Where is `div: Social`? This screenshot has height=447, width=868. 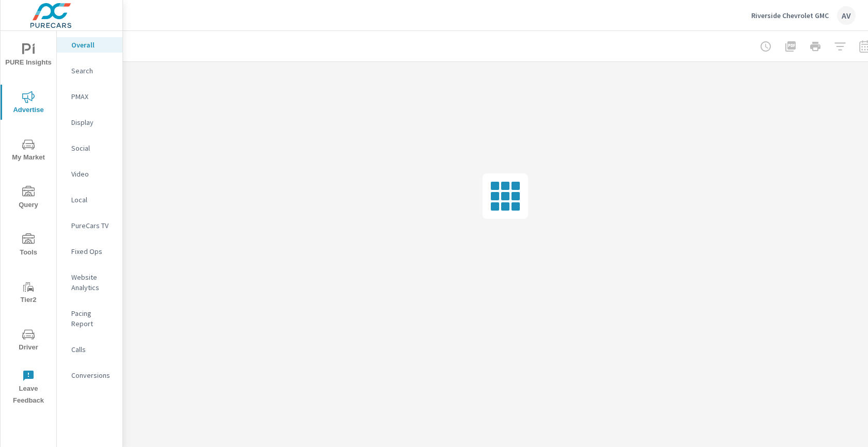
div: Social is located at coordinates (89, 148).